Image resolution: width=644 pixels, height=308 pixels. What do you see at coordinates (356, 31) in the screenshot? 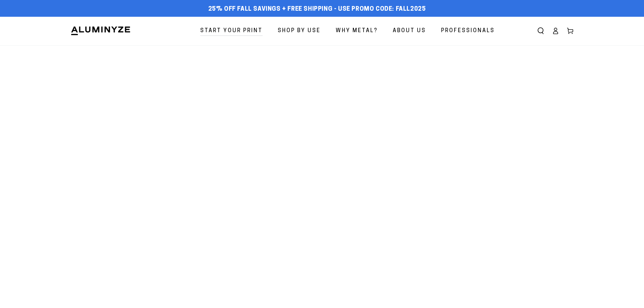
I see `span: Why Metal?` at bounding box center [356, 31].